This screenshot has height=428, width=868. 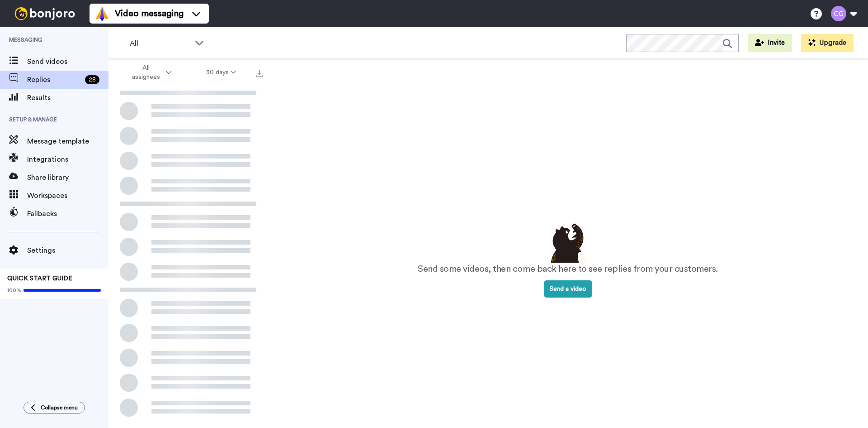 What do you see at coordinates (68, 160) in the screenshot?
I see `span: Integrations` at bounding box center [68, 160].